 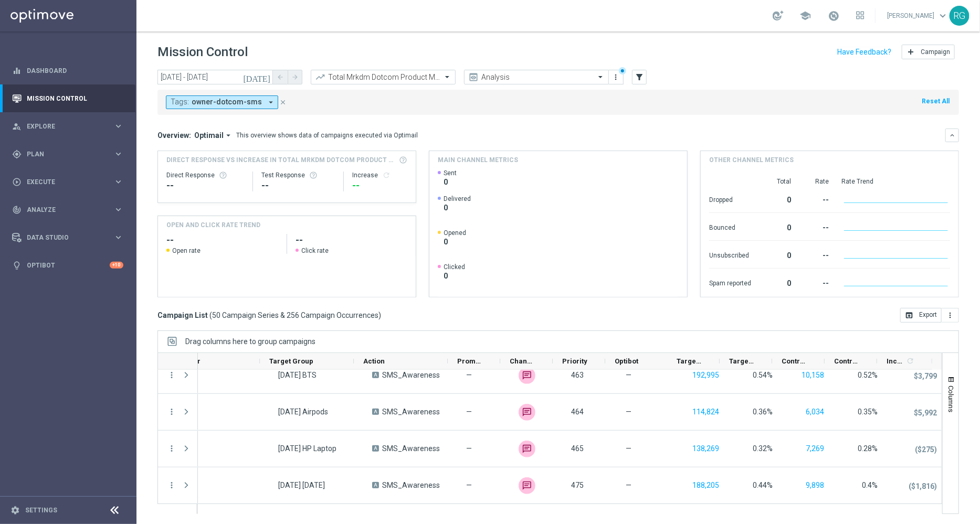 I want to click on button: Data Studio keyboard_arrow_right, so click(x=68, y=238).